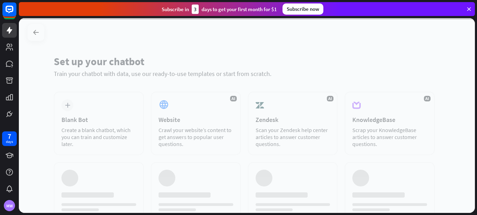  What do you see at coordinates (9, 142) in the screenshot?
I see `div: days` at bounding box center [9, 142].